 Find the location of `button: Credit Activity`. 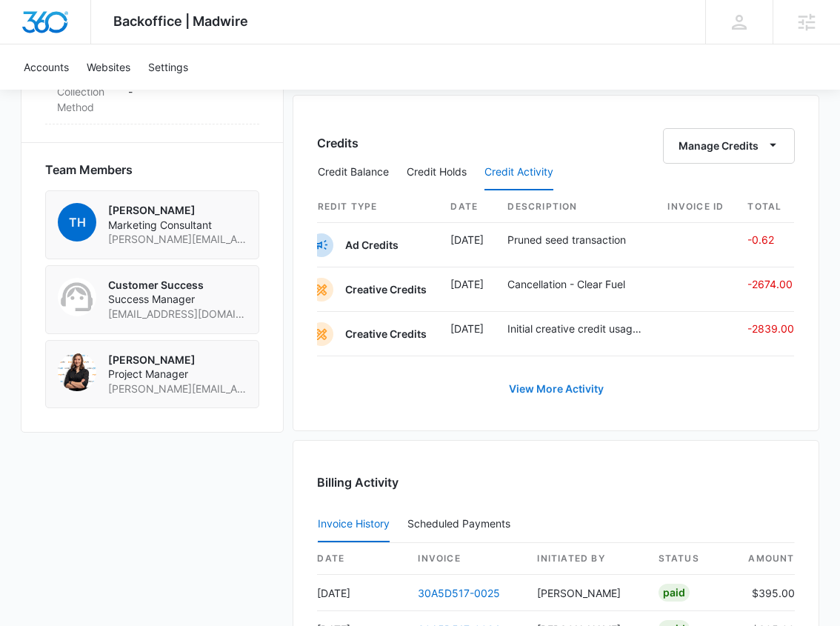

button: Credit Activity is located at coordinates (519, 173).